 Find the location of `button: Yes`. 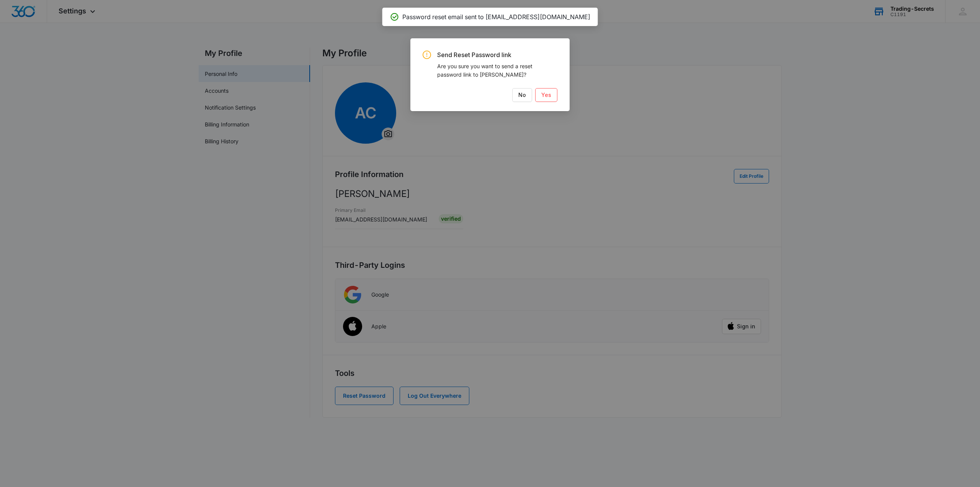

button: Yes is located at coordinates (546, 95).